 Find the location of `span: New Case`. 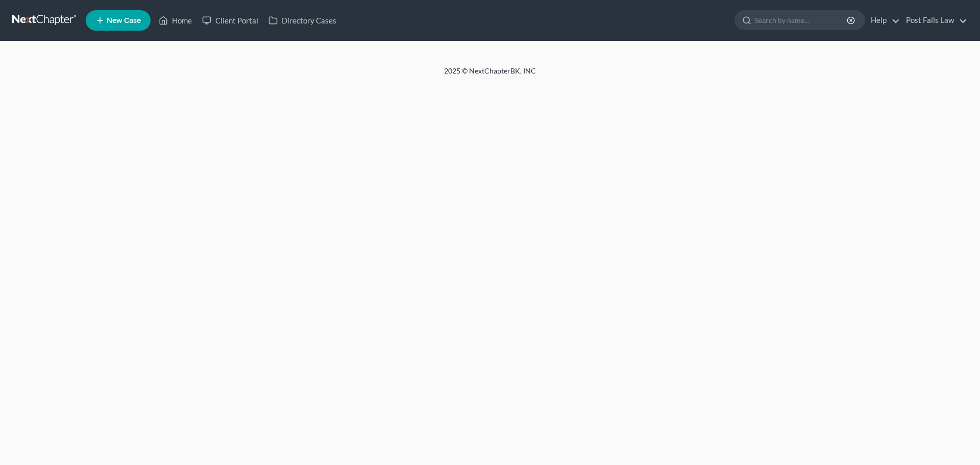

span: New Case is located at coordinates (124, 21).